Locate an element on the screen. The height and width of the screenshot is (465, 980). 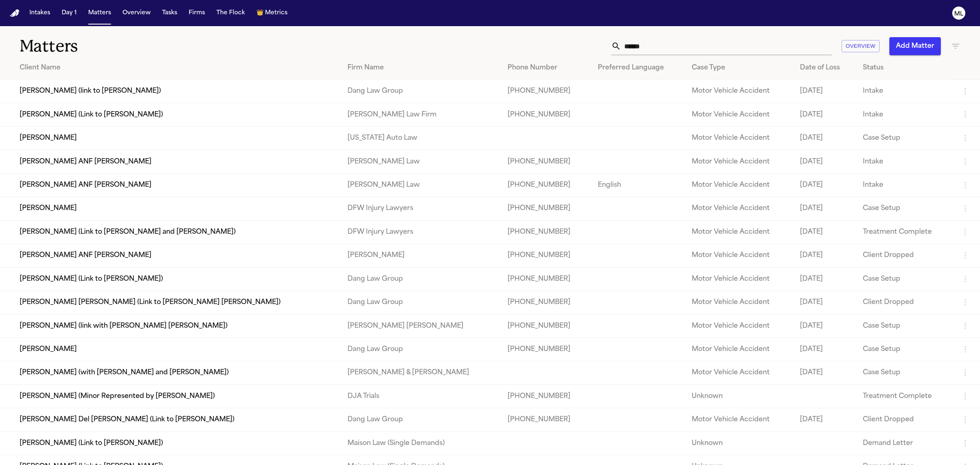
div: Preferred Language is located at coordinates (638, 68).